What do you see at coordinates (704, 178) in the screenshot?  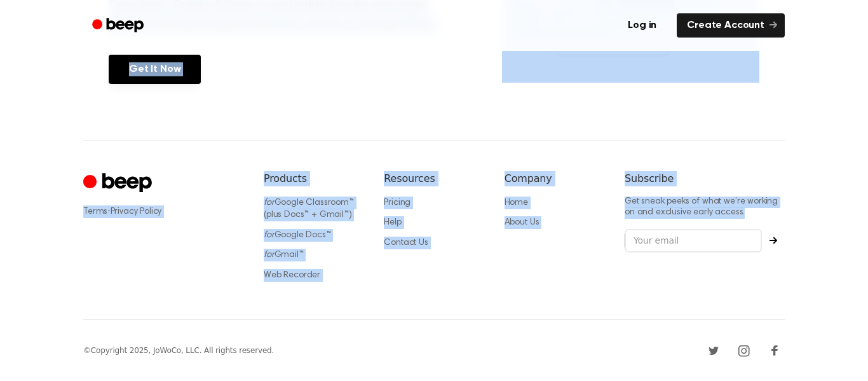 I see `h6: Subscribe` at bounding box center [704, 178].